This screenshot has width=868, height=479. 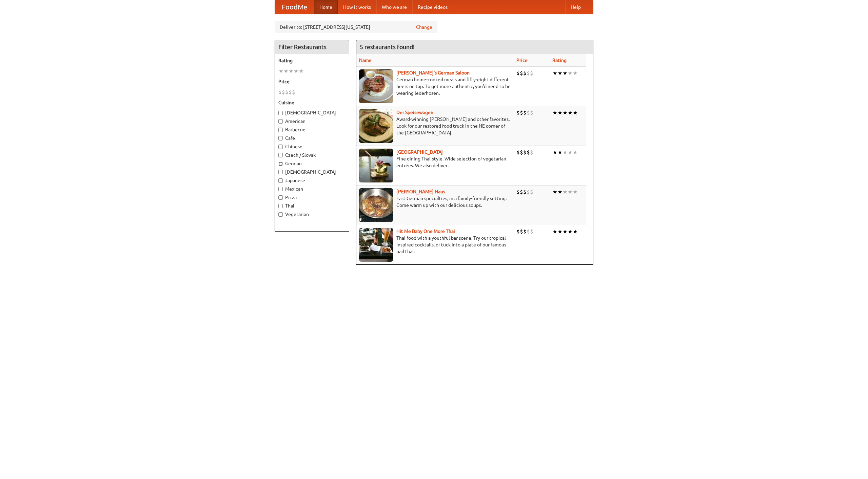 I want to click on a: Who we are, so click(x=394, y=7).